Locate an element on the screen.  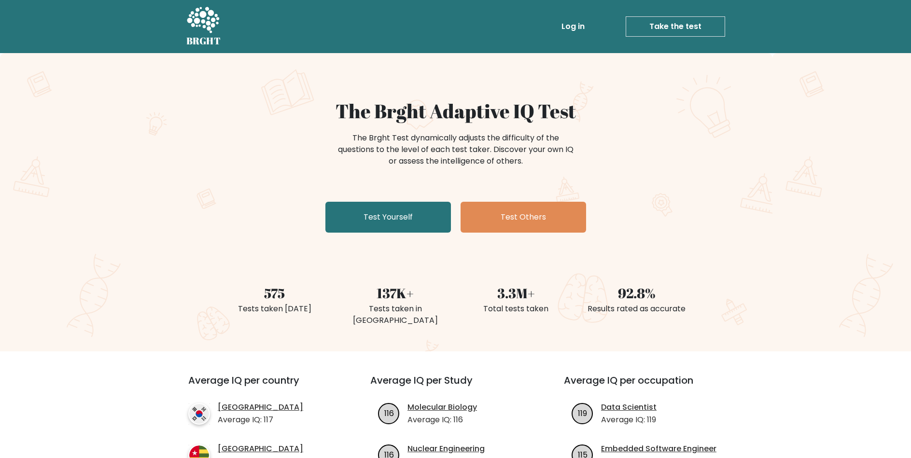
text: 116 is located at coordinates (389, 413).